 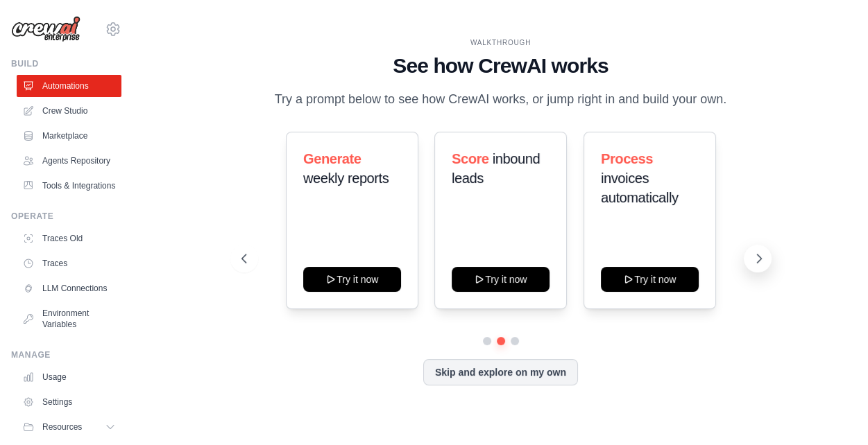 I want to click on div: WALKTHROUGH, so click(x=501, y=42).